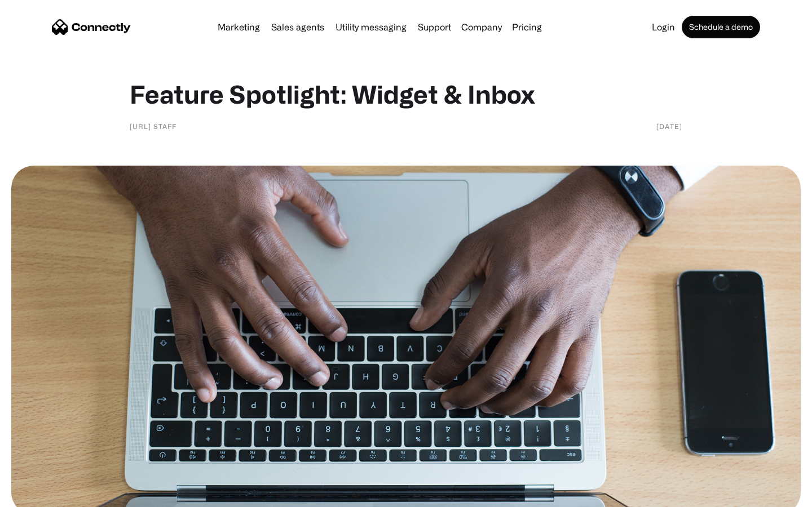  What do you see at coordinates (406, 94) in the screenshot?
I see `h1: Feature Spotlight: Widget & Inbox` at bounding box center [406, 94].